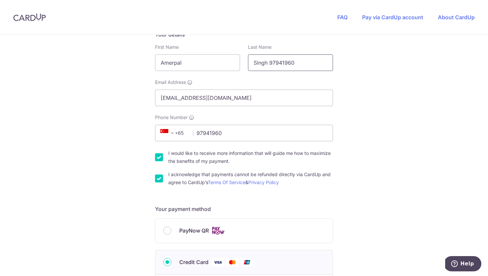 Image resolution: width=488 pixels, height=276 pixels. Describe the element at coordinates (244, 209) in the screenshot. I see `h5: Your payment method` at that location.